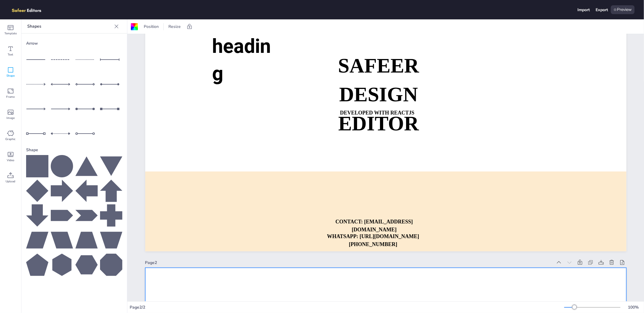 The width and height of the screenshot is (644, 313). Describe the element at coordinates (74, 150) in the screenshot. I see `div: Shape` at that location.